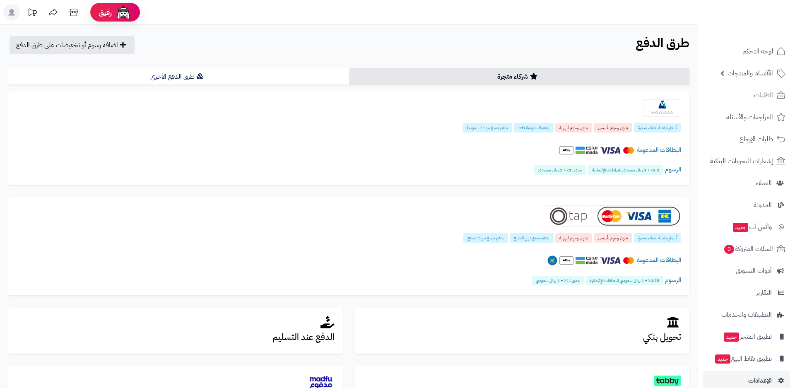 Image resolution: width=795 pixels, height=388 pixels. Describe the element at coordinates (624, 280) in the screenshot. I see `span: 2.75٪ + 1 ريال سعودي للبطاقات الإئتمانية` at that location.